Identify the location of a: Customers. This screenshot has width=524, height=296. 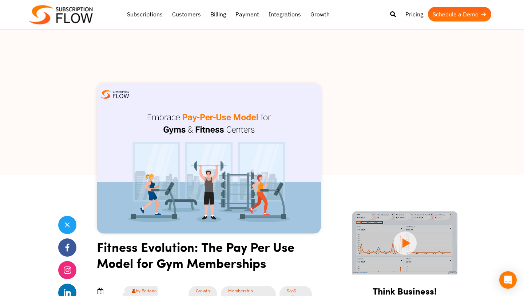
(186, 14).